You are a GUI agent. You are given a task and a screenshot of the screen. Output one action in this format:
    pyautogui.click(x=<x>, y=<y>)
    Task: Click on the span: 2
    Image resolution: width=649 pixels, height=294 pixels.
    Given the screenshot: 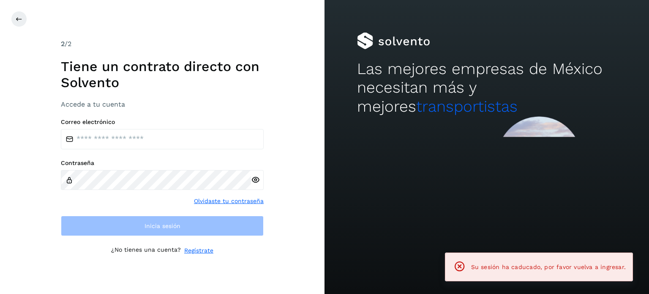 What is the action you would take?
    pyautogui.click(x=63, y=44)
    